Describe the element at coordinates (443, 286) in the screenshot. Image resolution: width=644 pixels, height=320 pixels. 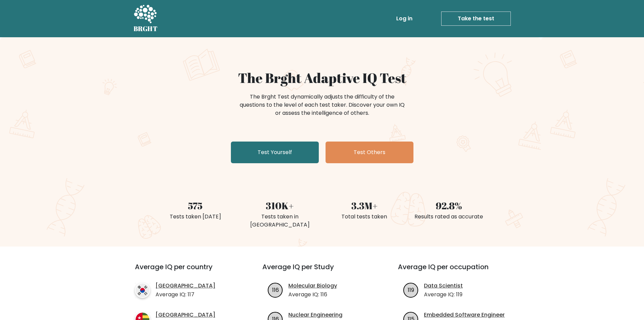
I see `a: Data Scientist` at that location.